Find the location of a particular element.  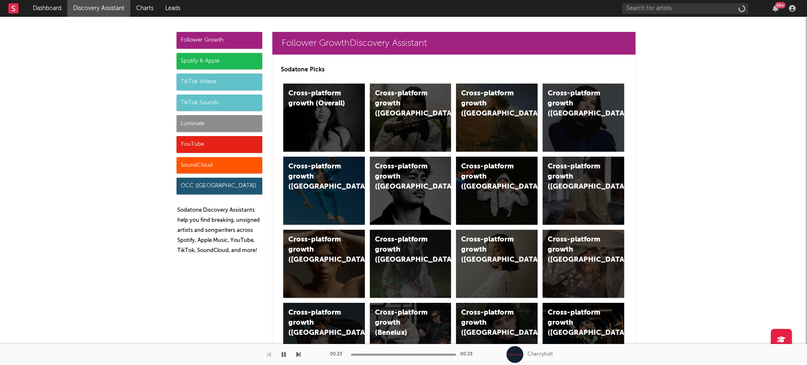

input: Search for artists is located at coordinates (685, 8).